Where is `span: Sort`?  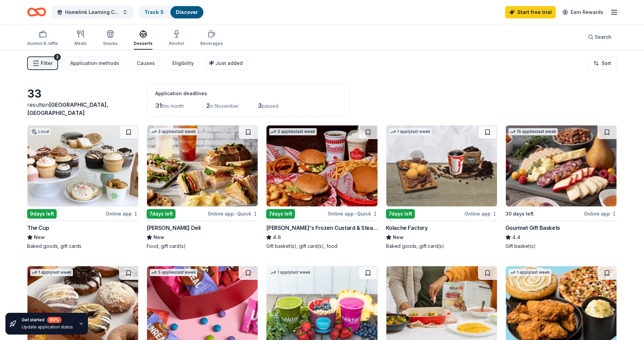
span: Sort is located at coordinates (606, 63).